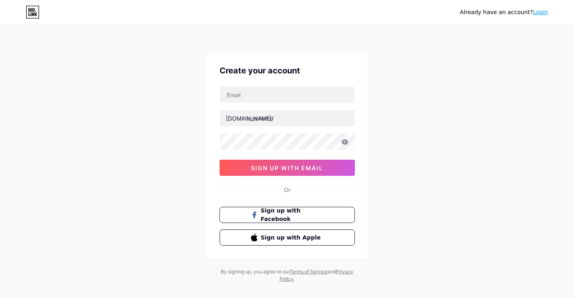 This screenshot has width=574, height=298. What do you see at coordinates (309, 271) in the screenshot?
I see `a: Terms of Service` at bounding box center [309, 271].